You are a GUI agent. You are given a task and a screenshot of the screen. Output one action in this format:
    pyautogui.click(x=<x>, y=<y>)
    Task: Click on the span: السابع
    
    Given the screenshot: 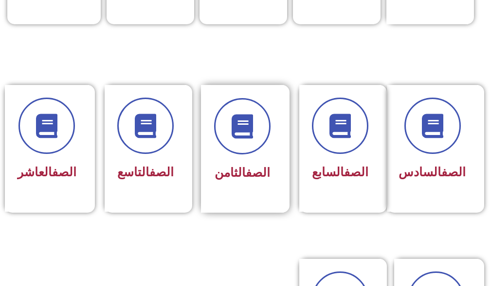 What is the action you would take?
    pyautogui.click(x=340, y=172)
    